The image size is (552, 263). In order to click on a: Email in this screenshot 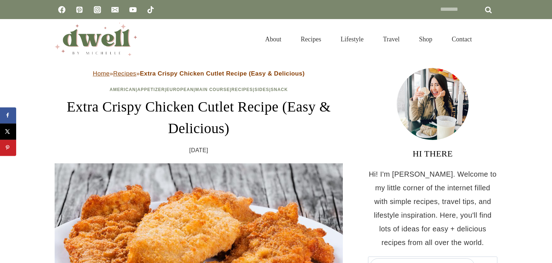, I will do `click(115, 10)`.